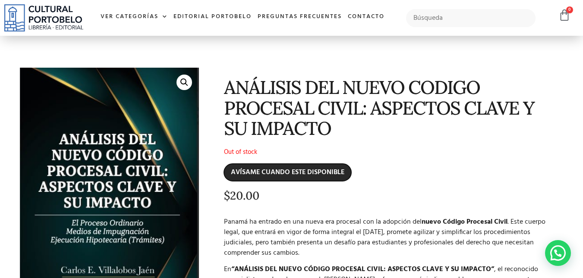 The width and height of the screenshot is (583, 278). Describe the element at coordinates (392, 108) in the screenshot. I see `h1: ANÁLISIS DEL NUEVO CODIGO PROCESAL CIVIL: ASPECTOS CLAVE Y SU IMPACTO` at that location.